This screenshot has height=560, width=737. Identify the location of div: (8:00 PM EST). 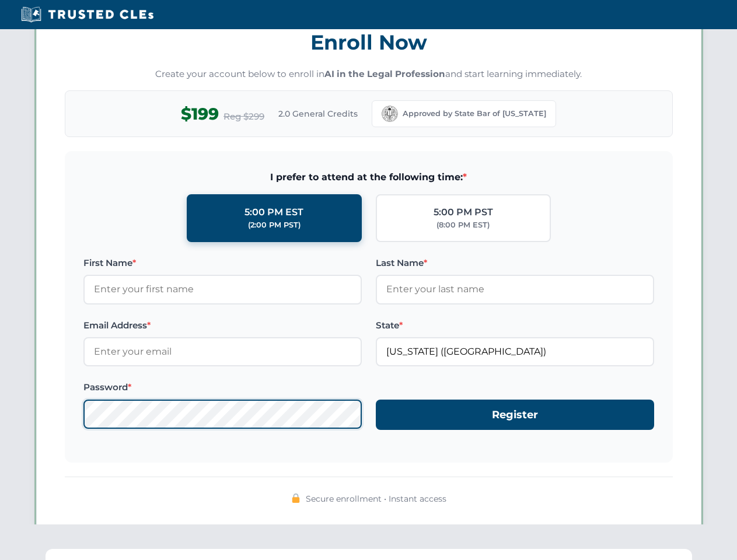
(463, 225).